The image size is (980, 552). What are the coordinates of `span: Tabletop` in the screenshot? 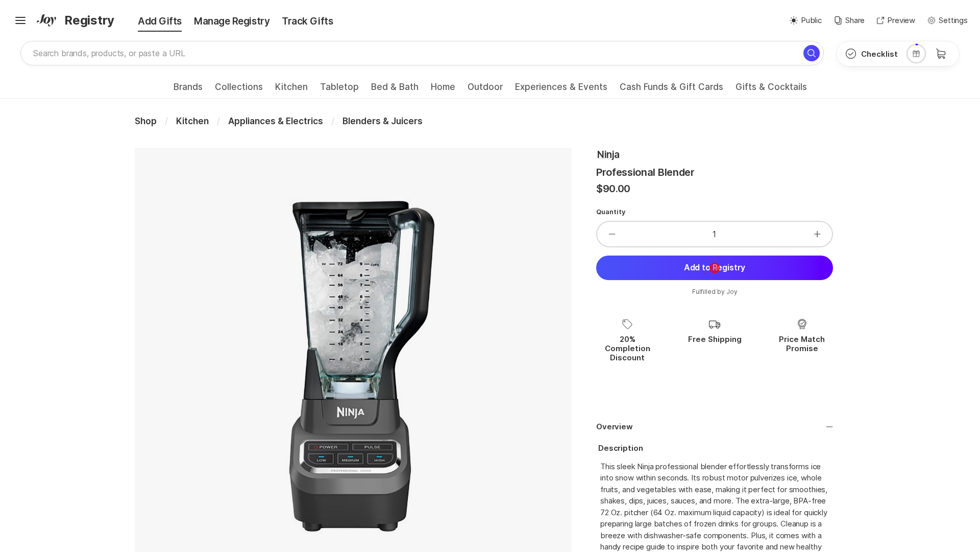 It's located at (340, 90).